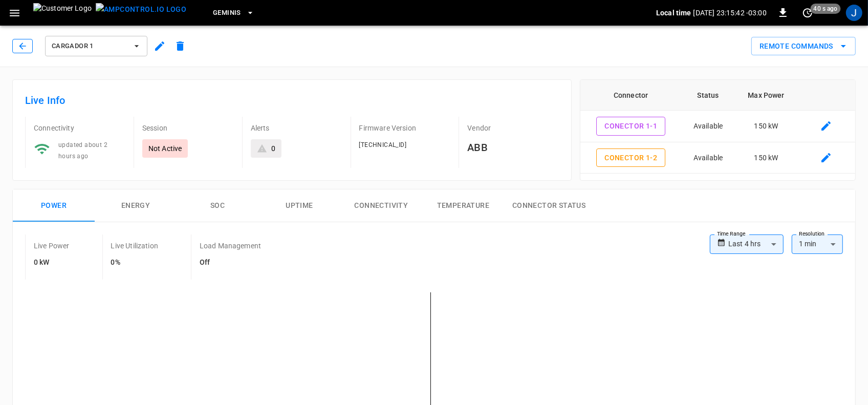  What do you see at coordinates (233, 13) in the screenshot?
I see `button: Geminis` at bounding box center [233, 13].